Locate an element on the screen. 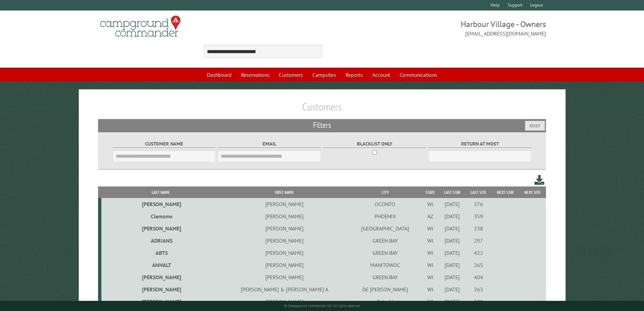  td: OCONTO is located at coordinates (386, 204).